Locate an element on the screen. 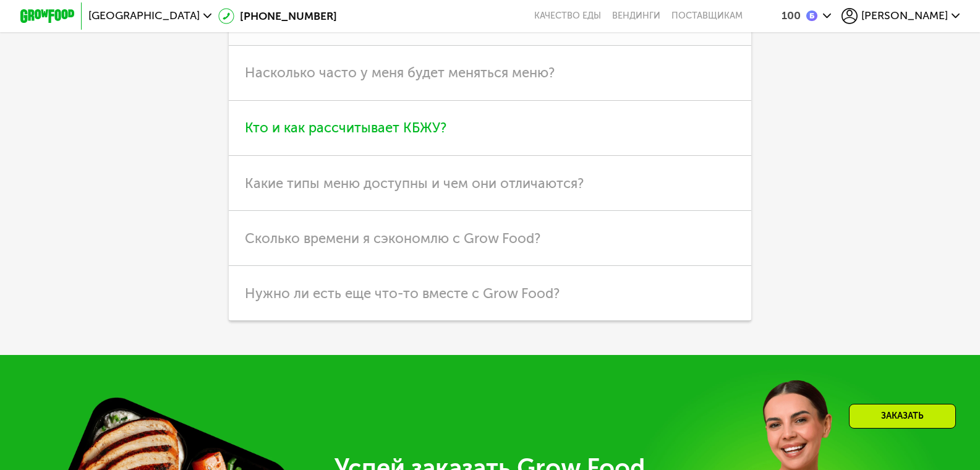 Image resolution: width=980 pixels, height=470 pixels. span: Какие типы меню доступны и чем они отличаются? is located at coordinates (414, 183).